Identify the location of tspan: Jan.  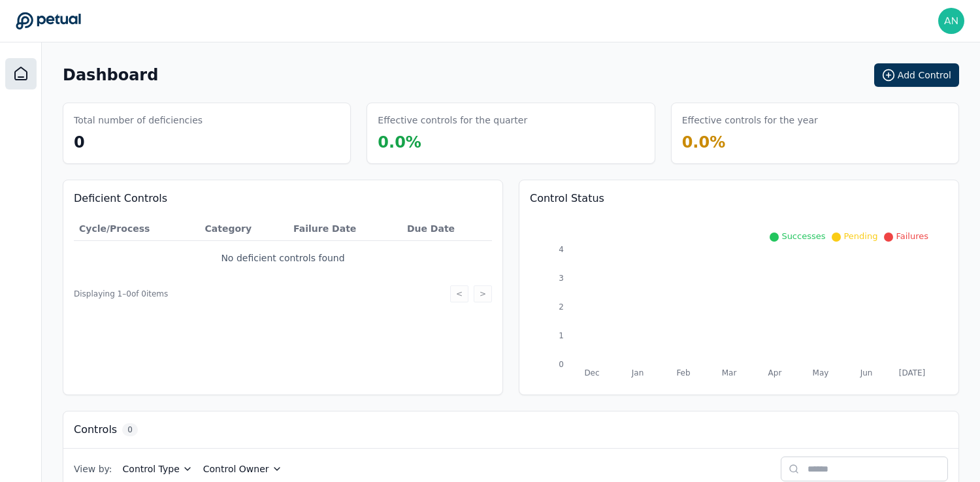
(638, 373).